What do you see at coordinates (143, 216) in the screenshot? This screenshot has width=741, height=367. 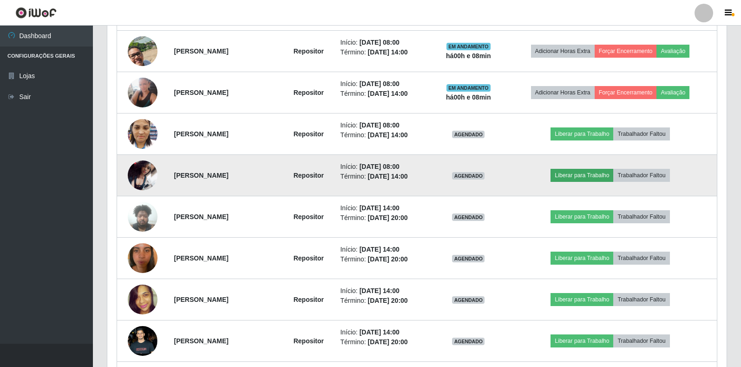 I see `img: 1748622275930.jpeg` at bounding box center [143, 216].